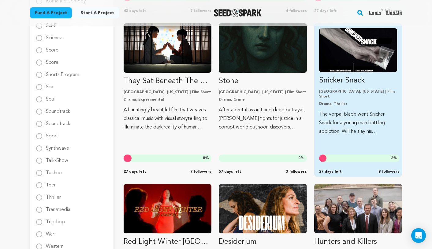 Image resolution: width=432 pixels, height=249 pixels. Describe the element at coordinates (52, 133) in the screenshot. I see `label: Sport` at that location.